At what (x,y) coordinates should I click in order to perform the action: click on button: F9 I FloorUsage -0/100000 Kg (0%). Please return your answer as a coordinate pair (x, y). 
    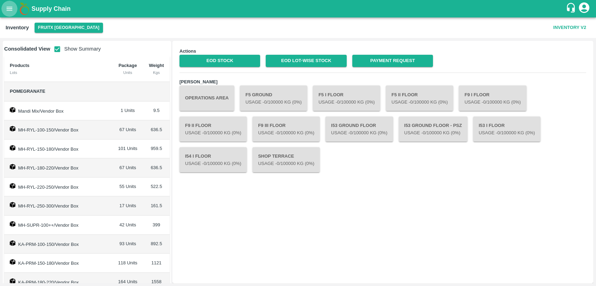
    Looking at the image, I should click on (492, 98).